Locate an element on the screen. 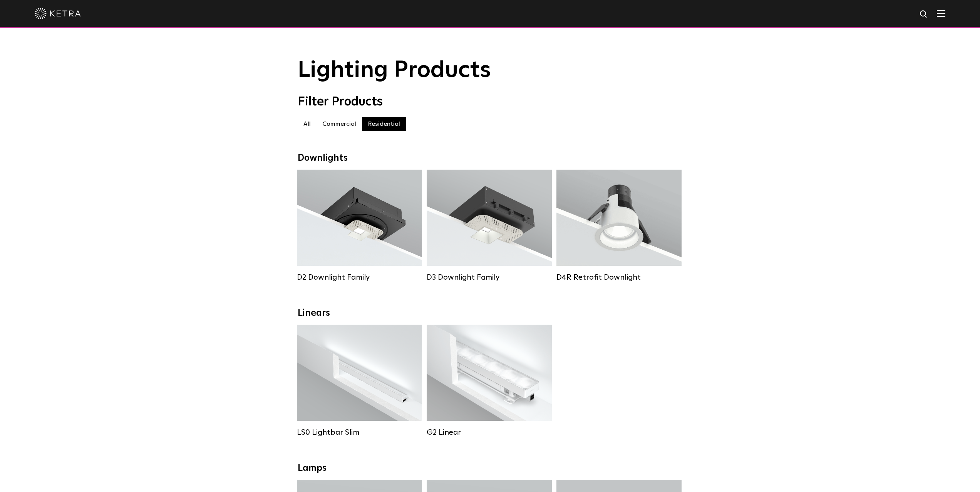 The width and height of the screenshot is (980, 492). div: Lamps is located at coordinates (490, 468).